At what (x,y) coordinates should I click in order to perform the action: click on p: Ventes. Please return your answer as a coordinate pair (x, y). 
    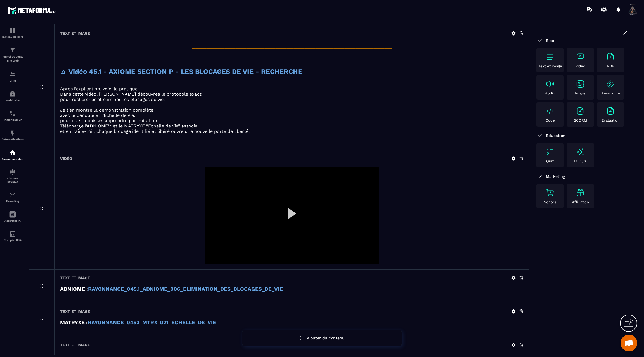
    Looking at the image, I should click on (550, 202).